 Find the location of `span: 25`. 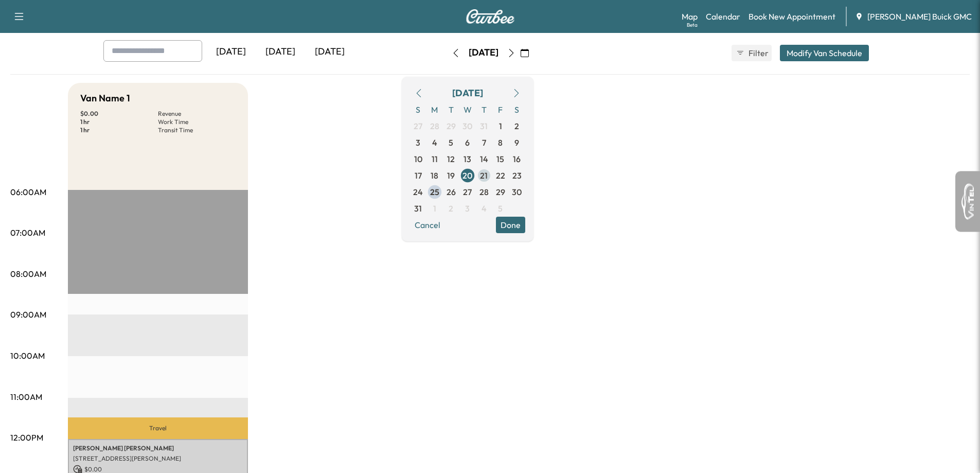

span: 25 is located at coordinates (435, 192).